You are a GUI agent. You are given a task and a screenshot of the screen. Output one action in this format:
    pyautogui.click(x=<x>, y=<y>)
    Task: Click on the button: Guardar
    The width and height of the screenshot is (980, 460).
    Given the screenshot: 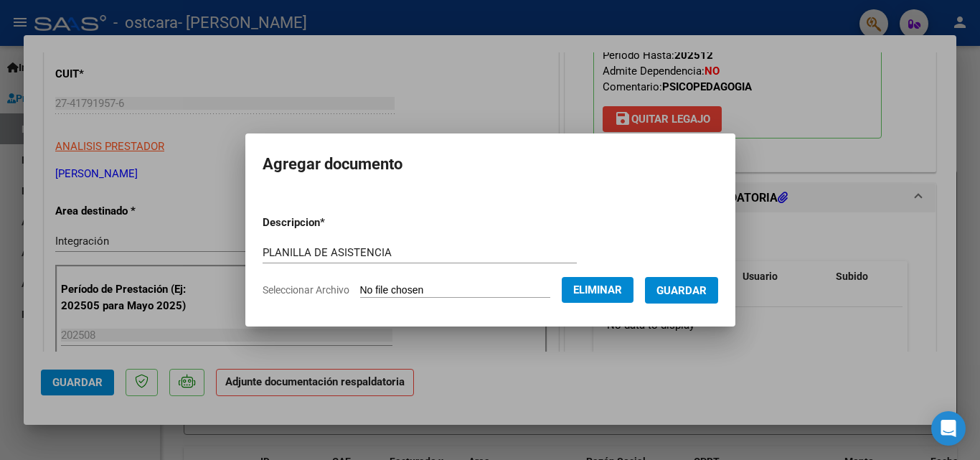 What is the action you would take?
    pyautogui.click(x=681, y=290)
    